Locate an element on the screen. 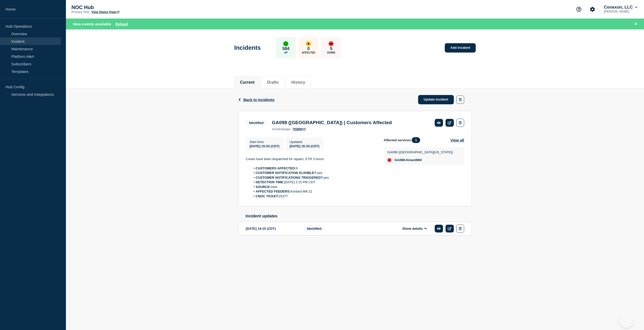  div: affected is located at coordinates (309, 44).